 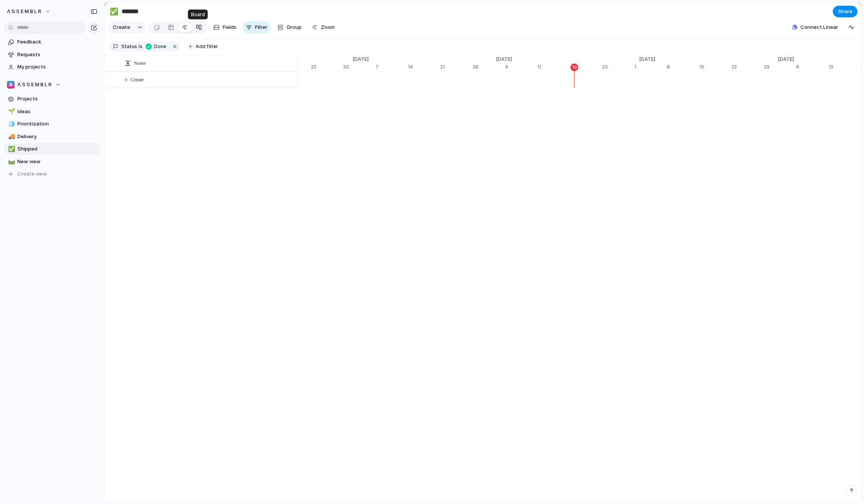 I want to click on span: Feedback, so click(x=58, y=42).